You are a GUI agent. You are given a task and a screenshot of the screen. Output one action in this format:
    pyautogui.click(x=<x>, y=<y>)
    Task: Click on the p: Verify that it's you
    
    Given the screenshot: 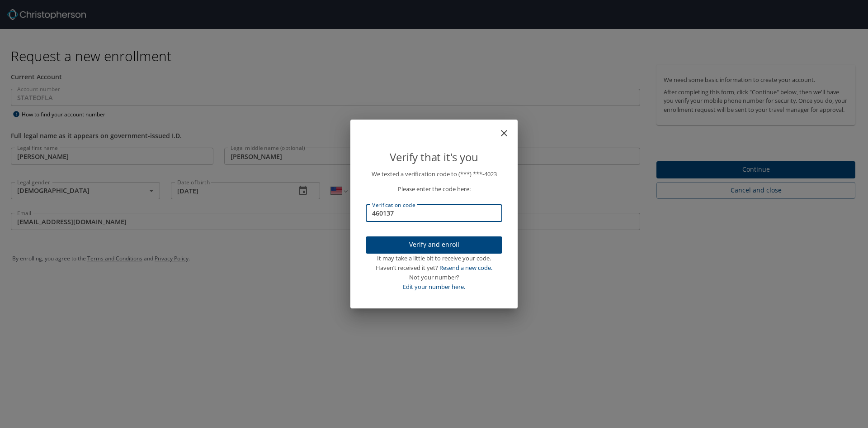 What is the action you would take?
    pyautogui.click(x=434, y=157)
    